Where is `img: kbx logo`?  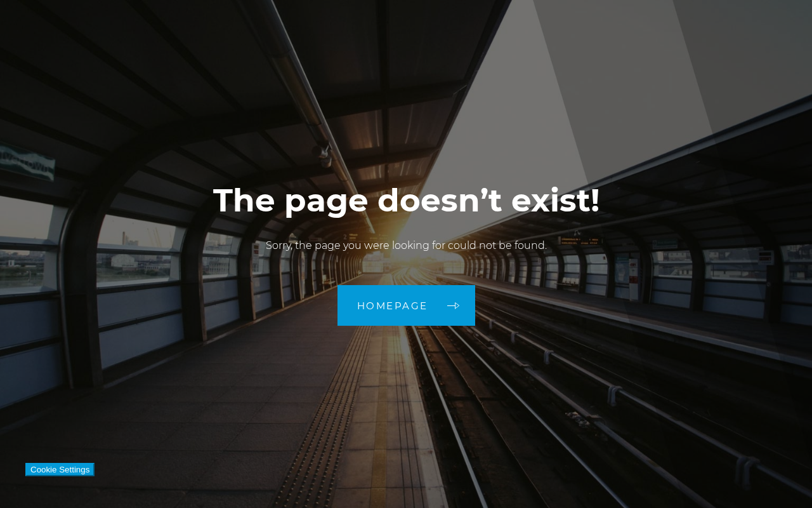 img: kbx logo is located at coordinates (406, 54).